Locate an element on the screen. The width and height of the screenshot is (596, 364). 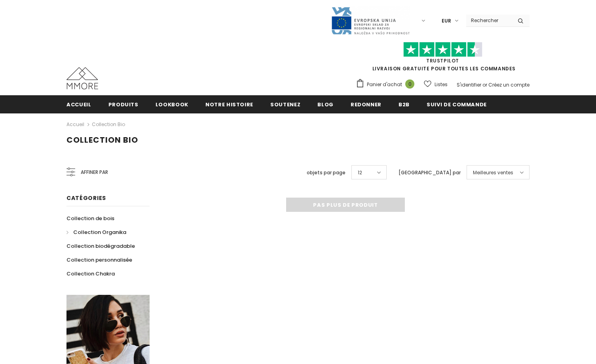
a: Notre histoire is located at coordinates (229, 104).